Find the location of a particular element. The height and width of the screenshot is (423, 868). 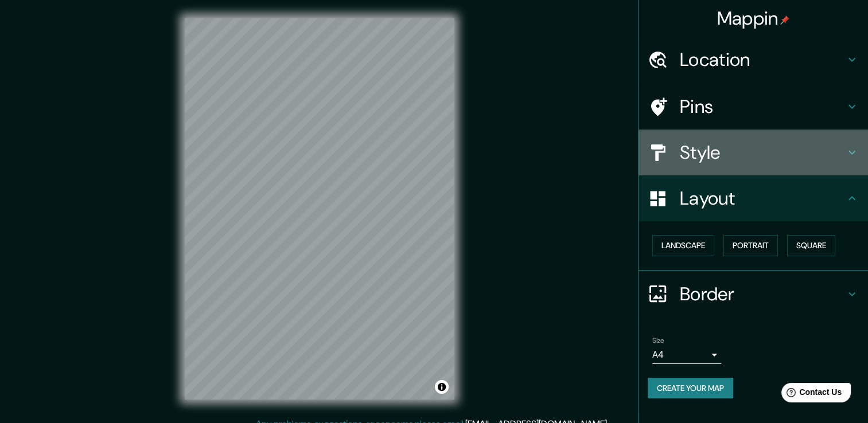

div: Layout is located at coordinates (753, 198).